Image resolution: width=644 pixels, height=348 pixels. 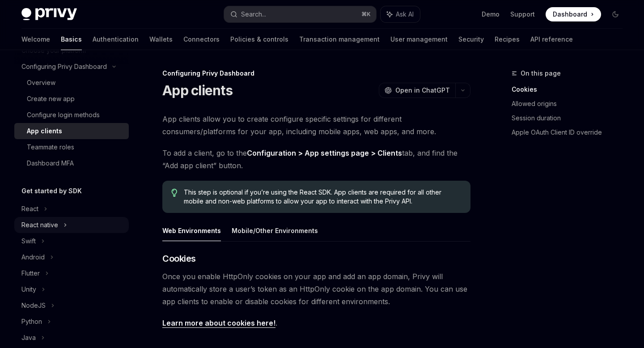 What do you see at coordinates (28, 290) in the screenshot?
I see `div: Unity` at bounding box center [28, 290].